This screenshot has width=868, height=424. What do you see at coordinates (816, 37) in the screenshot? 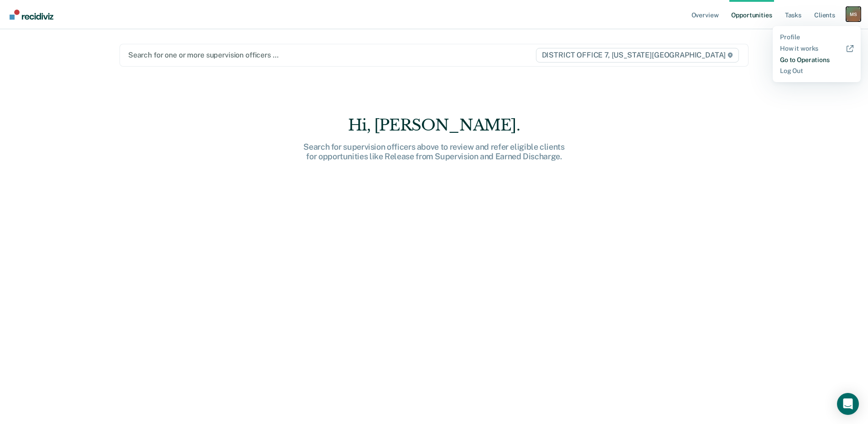
I see `a: Profile` at bounding box center [816, 37].